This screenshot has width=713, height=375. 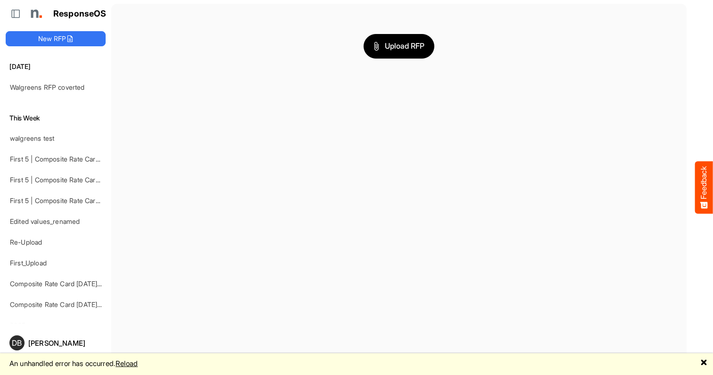 What do you see at coordinates (399, 46) in the screenshot?
I see `span: Upload RFP` at bounding box center [399, 46].